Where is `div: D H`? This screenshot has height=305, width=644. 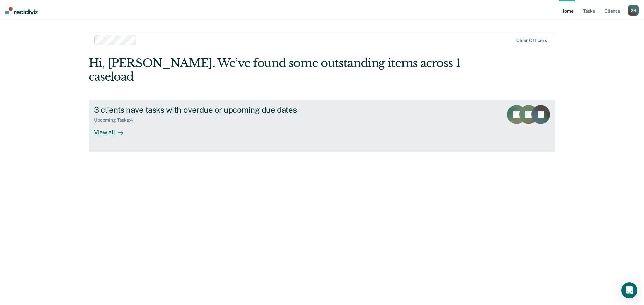 div: D H is located at coordinates (633, 10).